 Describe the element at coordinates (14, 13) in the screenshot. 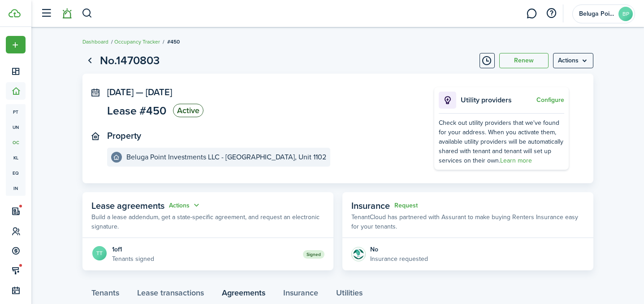

I see `img: TenantCloud` at that location.